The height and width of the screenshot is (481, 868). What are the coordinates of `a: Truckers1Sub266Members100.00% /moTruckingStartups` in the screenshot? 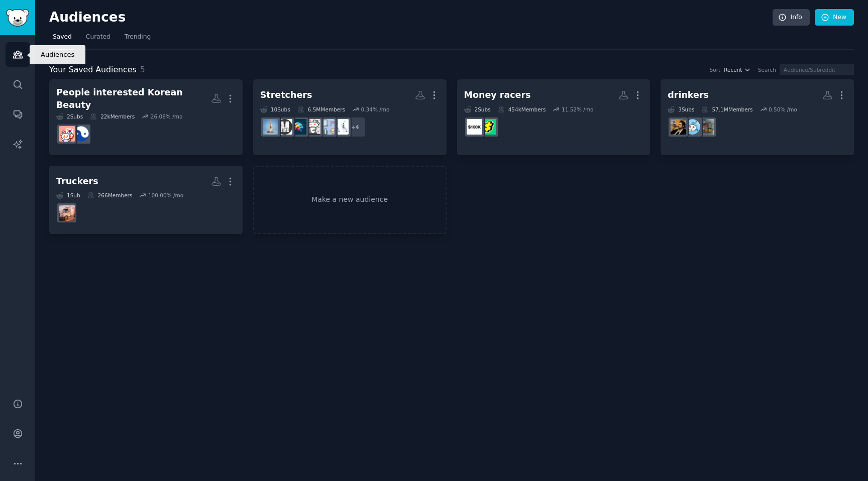 It's located at (146, 200).